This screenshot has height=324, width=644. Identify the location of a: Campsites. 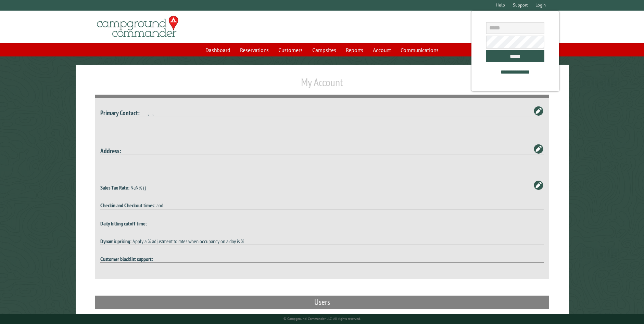
(324, 50).